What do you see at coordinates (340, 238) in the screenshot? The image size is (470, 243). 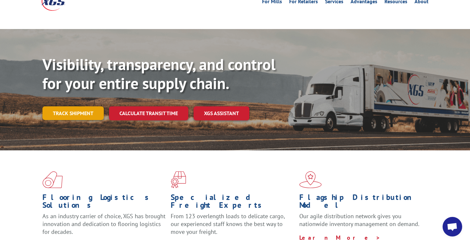 I see `a: Learn More >` at bounding box center [340, 238].